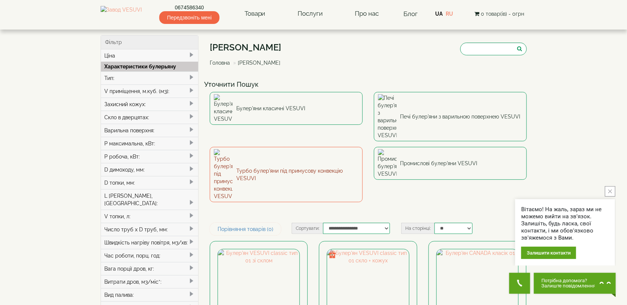  Describe the element at coordinates (121, 14) in the screenshot. I see `img: Завод VESUVI` at that location.